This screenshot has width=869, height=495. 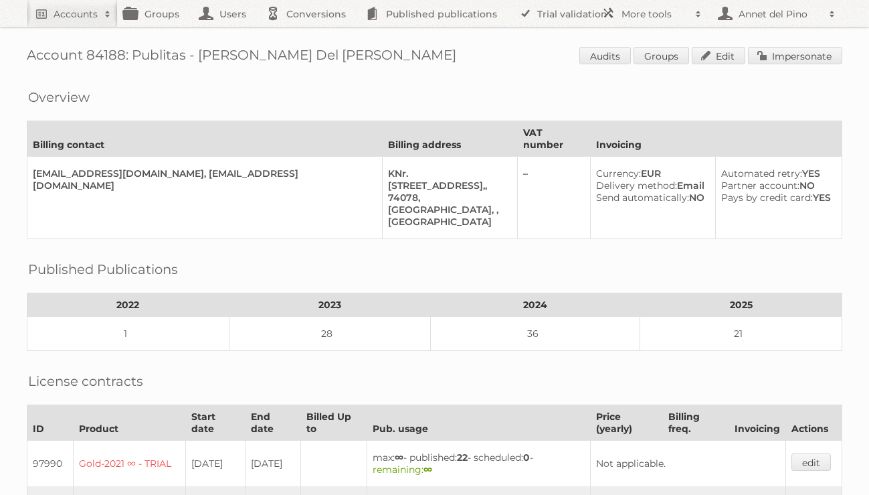 What do you see at coordinates (688, 463) in the screenshot?
I see `td: Not applicable.` at bounding box center [688, 463].